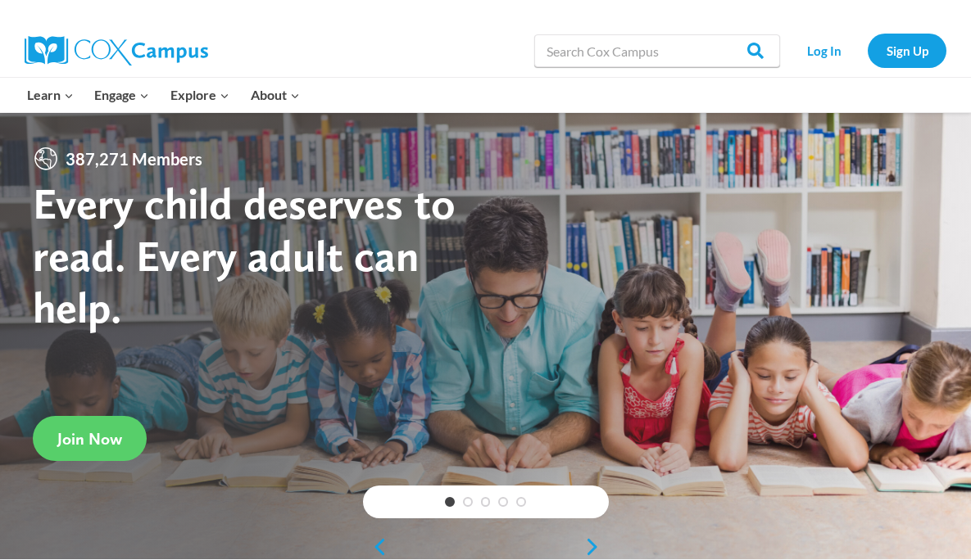 This screenshot has height=560, width=971. What do you see at coordinates (134, 159) in the screenshot?
I see `span: 387,271 Members` at bounding box center [134, 159].